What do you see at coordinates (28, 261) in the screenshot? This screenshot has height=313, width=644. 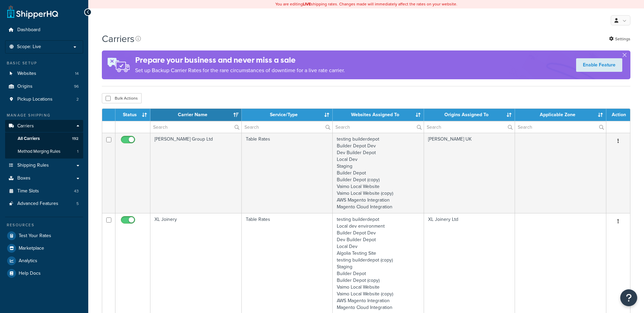 I see `span: Analytics` at bounding box center [28, 261].